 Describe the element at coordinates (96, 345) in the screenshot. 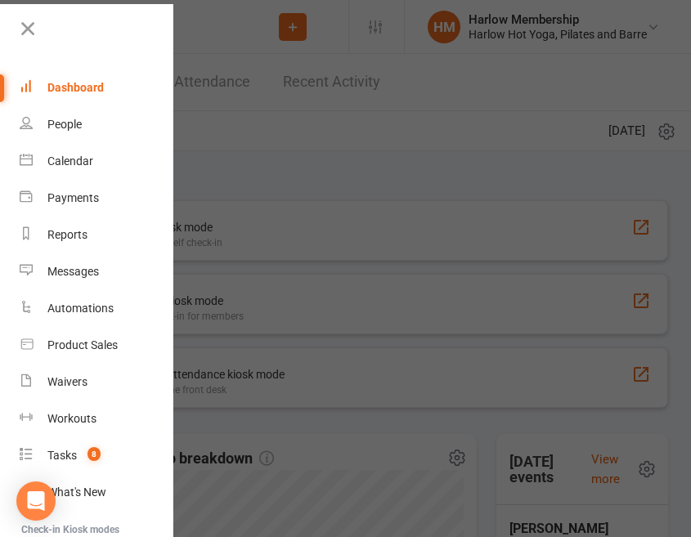

I see `a: Product Sales` at that location.